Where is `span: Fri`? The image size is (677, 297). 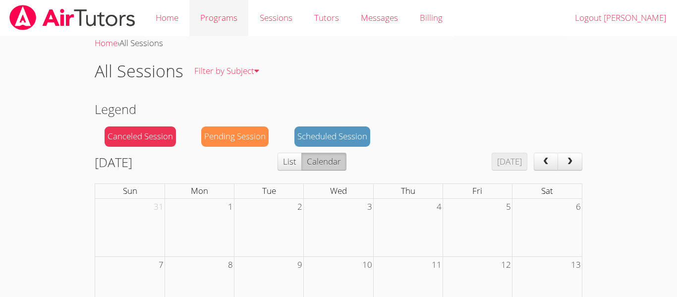
span: Fri is located at coordinates (477, 190).